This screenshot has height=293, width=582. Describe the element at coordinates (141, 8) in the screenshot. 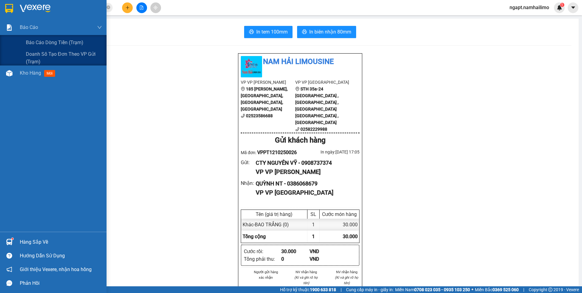

I see `button: file-add` at that location.